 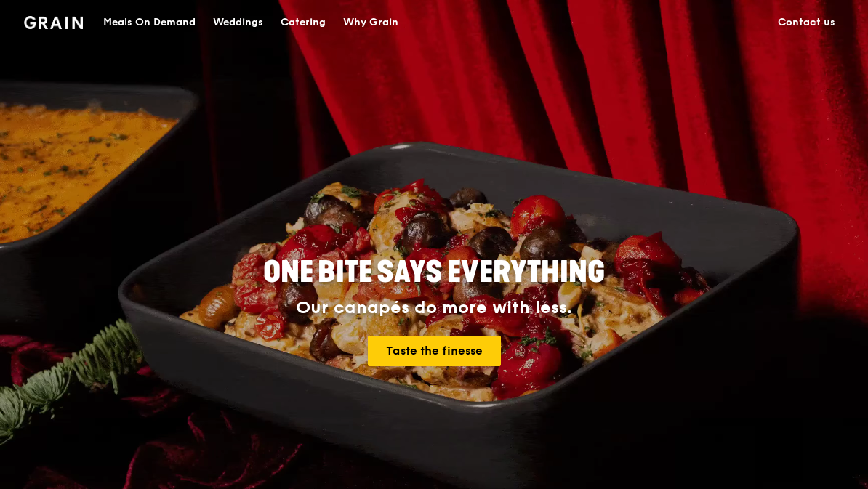 I want to click on a: Contact us, so click(x=807, y=23).